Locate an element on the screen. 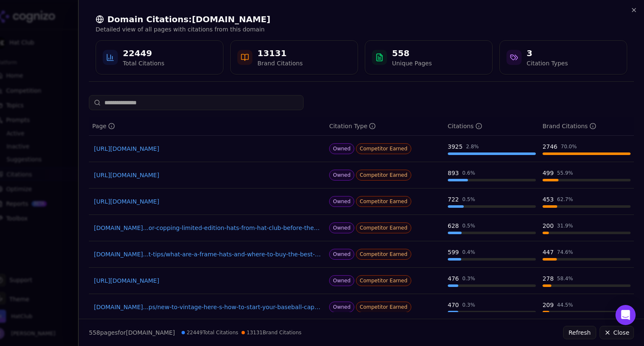  div: 3925 is located at coordinates (455, 147).